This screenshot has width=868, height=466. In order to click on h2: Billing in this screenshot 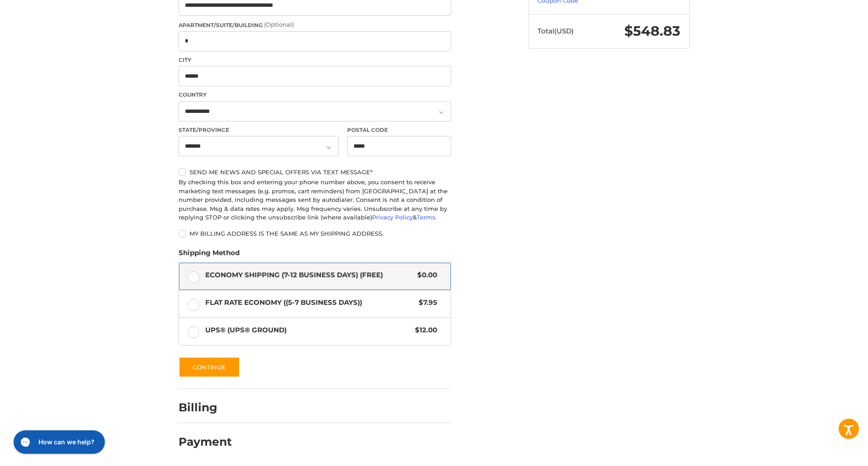, I will do `click(205, 407)`.